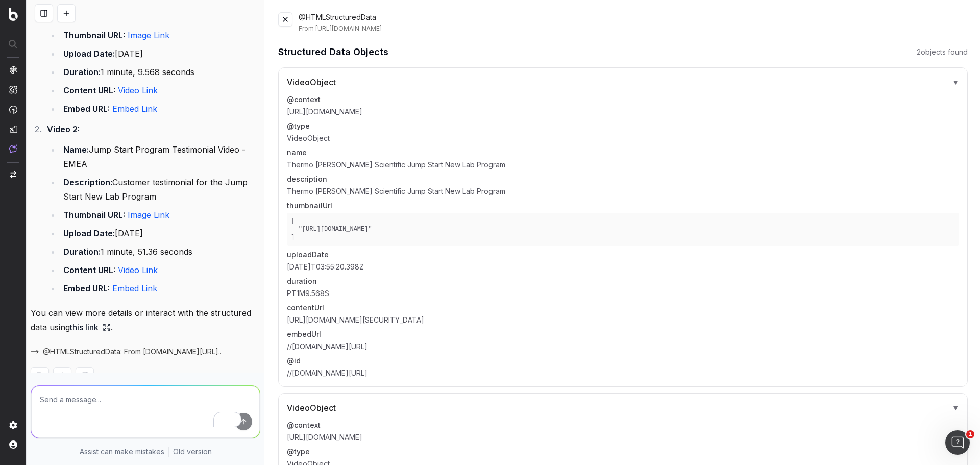 The image size is (980, 465). I want to click on img: Analytics, so click(13, 70).